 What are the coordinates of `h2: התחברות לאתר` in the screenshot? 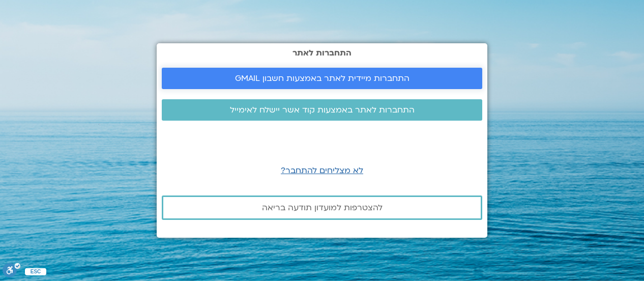 It's located at (322, 53).